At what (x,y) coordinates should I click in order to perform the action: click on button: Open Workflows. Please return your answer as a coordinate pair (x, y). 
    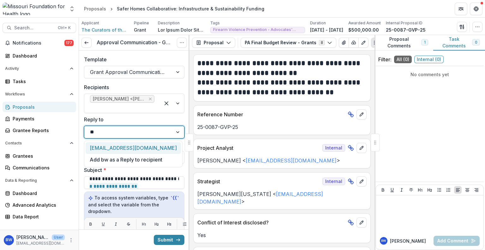
    Looking at the image, I should click on (39, 94).